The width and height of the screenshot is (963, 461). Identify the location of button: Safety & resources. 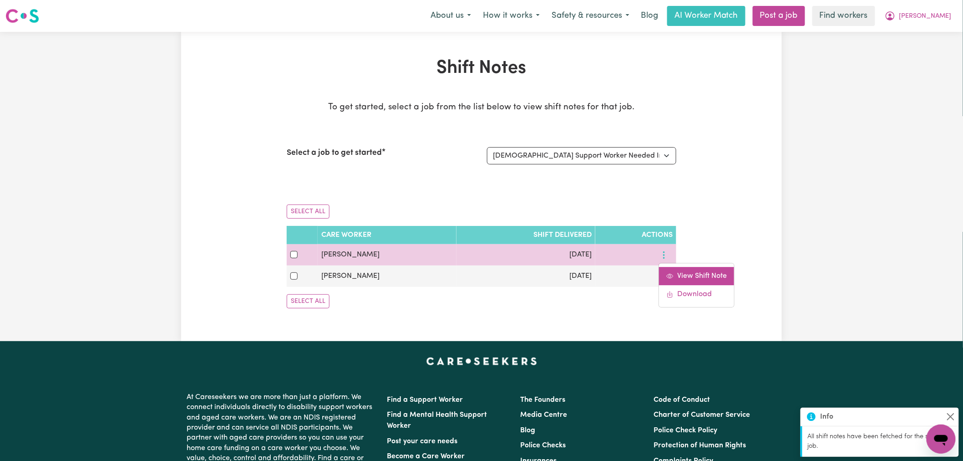
(590, 16).